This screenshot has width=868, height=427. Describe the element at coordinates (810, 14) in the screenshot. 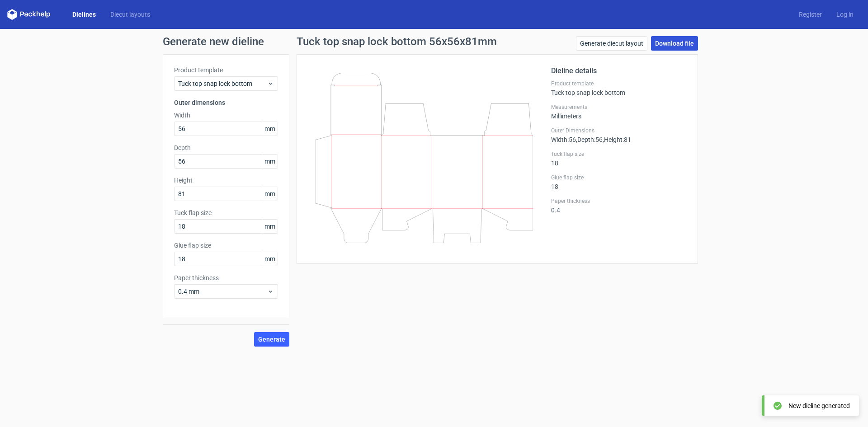

I see `a: Register` at that location.